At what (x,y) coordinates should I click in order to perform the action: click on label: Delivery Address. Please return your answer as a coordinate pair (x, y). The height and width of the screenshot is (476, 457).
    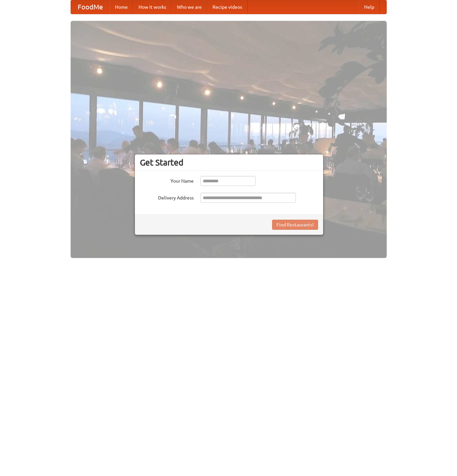
    Looking at the image, I should click on (167, 197).